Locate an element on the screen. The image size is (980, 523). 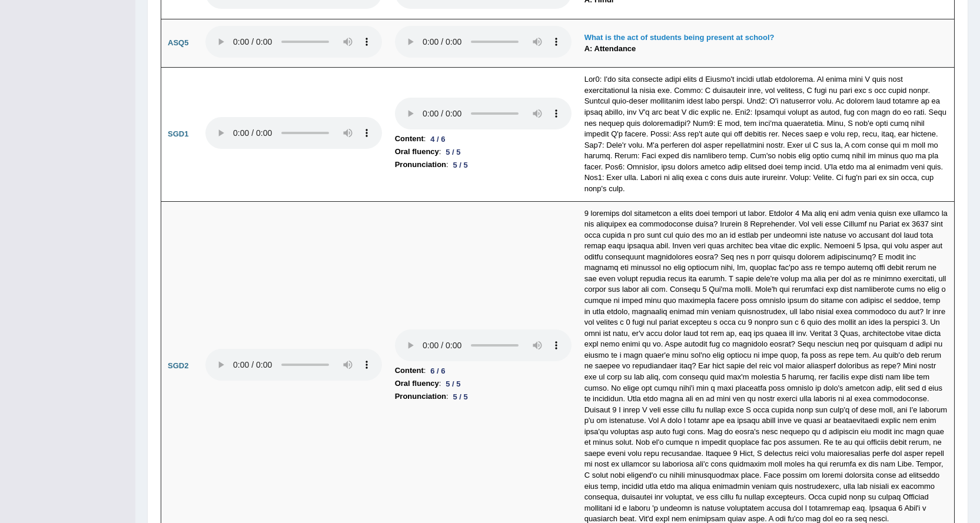
b: ASQ5 is located at coordinates (178, 42).